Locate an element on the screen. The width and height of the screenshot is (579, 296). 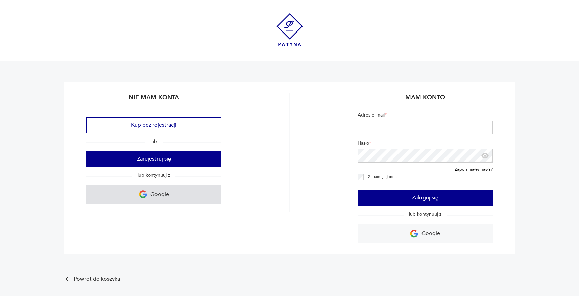
h2: Mam konto is located at coordinates (426, 99).